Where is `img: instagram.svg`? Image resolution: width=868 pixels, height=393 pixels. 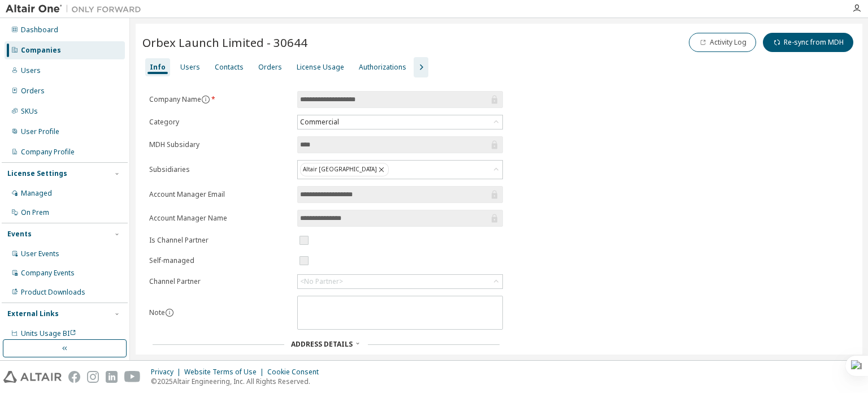
img: instagram.svg is located at coordinates (92, 377).